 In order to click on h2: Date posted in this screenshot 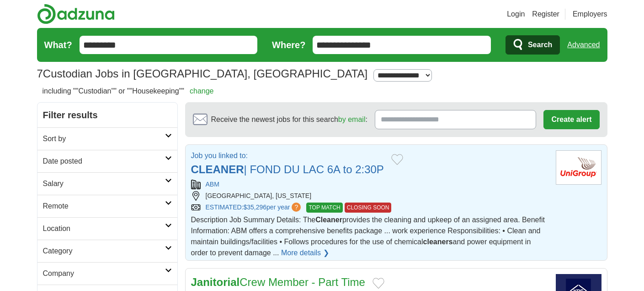, I will do `click(104, 161)`.